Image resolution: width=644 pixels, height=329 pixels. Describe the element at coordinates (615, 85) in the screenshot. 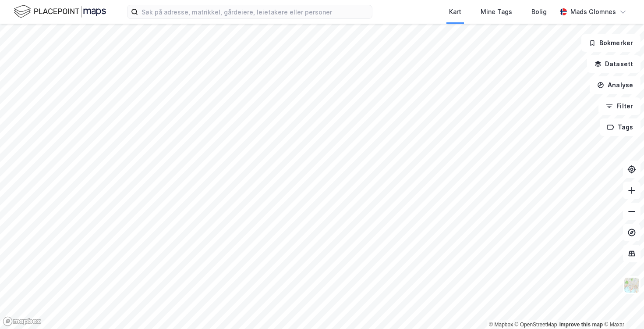

I see `button: Analyse` at that location.